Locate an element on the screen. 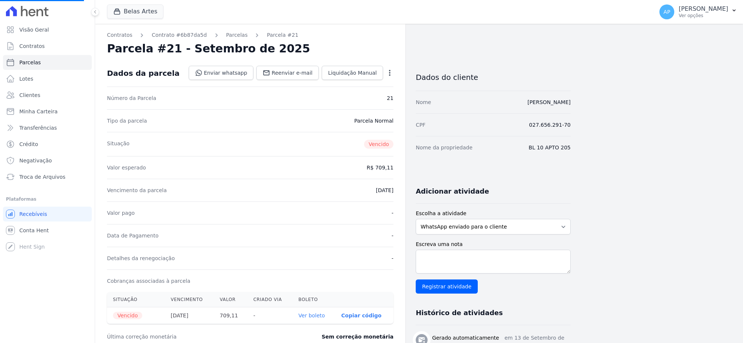 This screenshot has height=343, width=743. a: Transferências is located at coordinates (47, 128).